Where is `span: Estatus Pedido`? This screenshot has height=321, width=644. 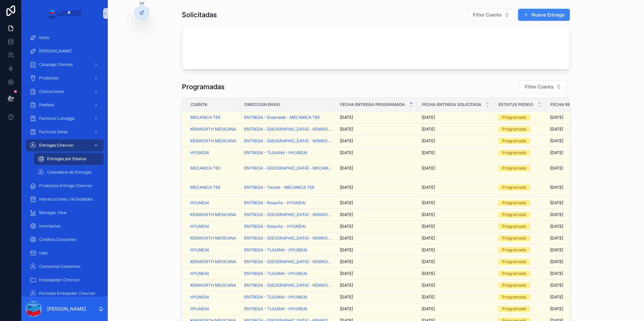 span: Estatus Pedido is located at coordinates (516, 105).